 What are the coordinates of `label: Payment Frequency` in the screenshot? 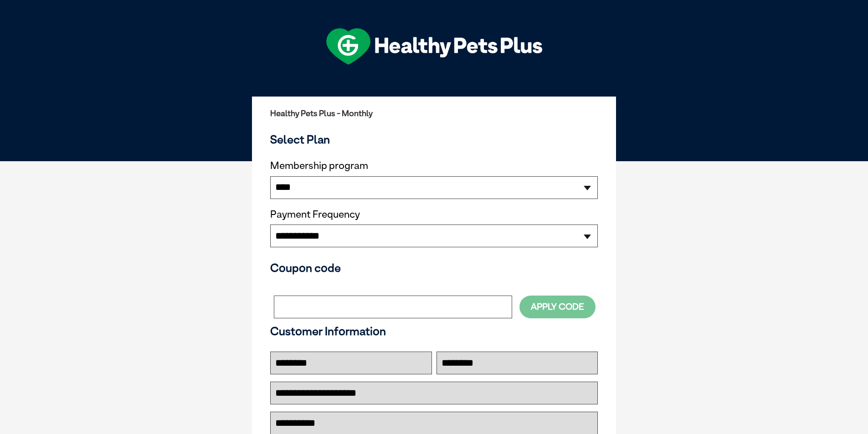 It's located at (315, 215).